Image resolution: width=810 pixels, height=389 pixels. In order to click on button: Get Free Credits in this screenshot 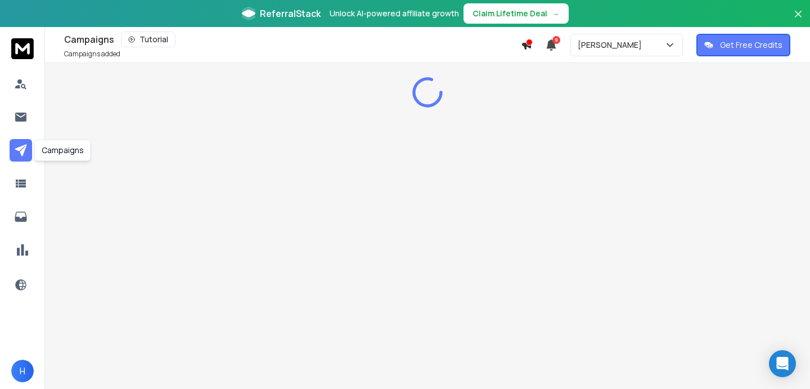, I will do `click(743, 45)`.